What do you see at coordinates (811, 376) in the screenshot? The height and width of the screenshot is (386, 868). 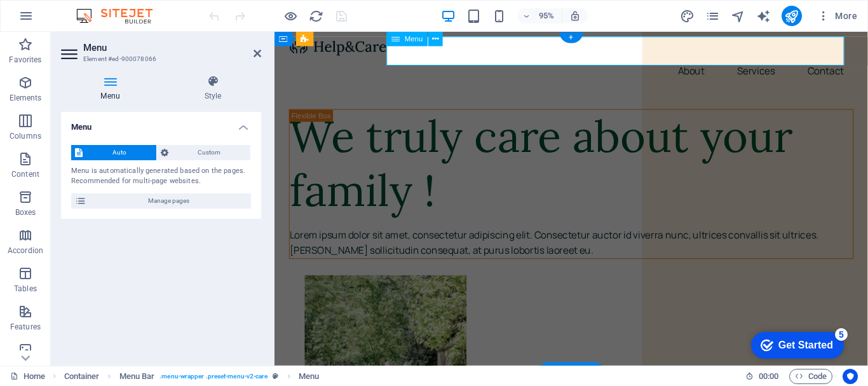 I see `button: Code` at bounding box center [811, 376].